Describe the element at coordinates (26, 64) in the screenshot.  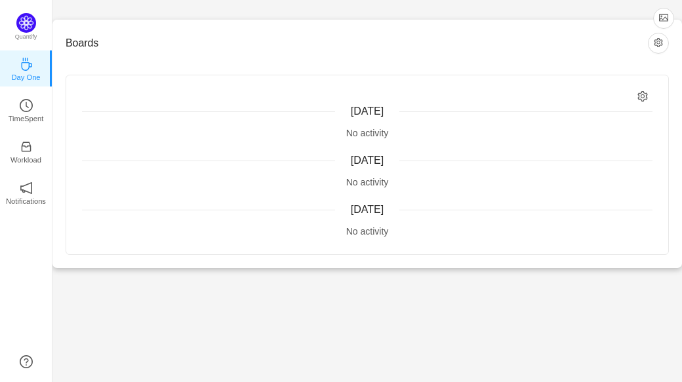
I see `i: icon: coffee` at that location.